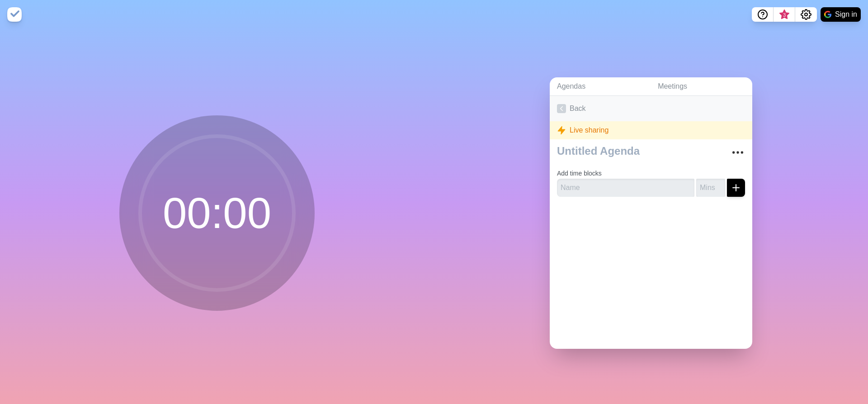 The height and width of the screenshot is (404, 868). What do you see at coordinates (784, 14) in the screenshot?
I see `button: What’s new` at bounding box center [784, 14].